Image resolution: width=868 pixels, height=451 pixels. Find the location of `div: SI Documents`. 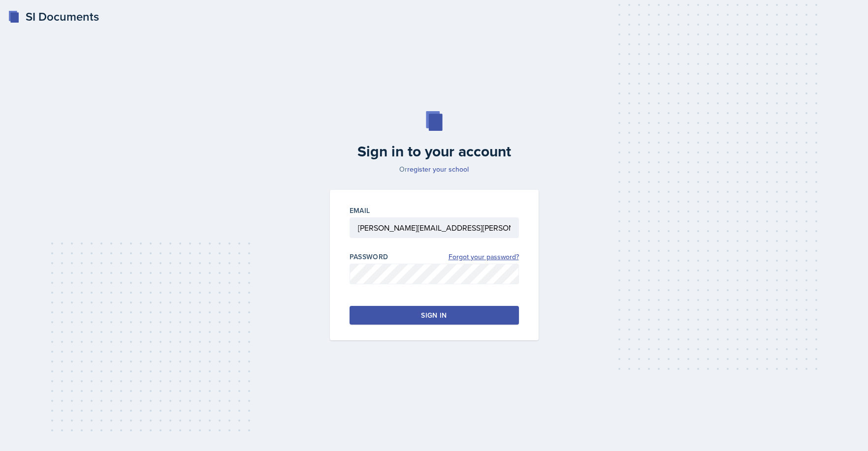

div: SI Documents is located at coordinates (53, 17).